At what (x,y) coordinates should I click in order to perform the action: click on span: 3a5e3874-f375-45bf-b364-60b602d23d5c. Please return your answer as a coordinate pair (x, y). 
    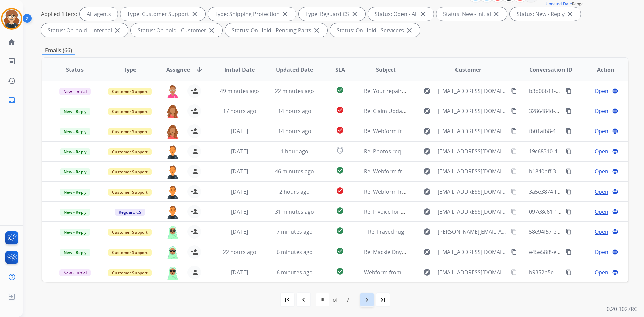
    Looking at the image, I should click on (580, 191).